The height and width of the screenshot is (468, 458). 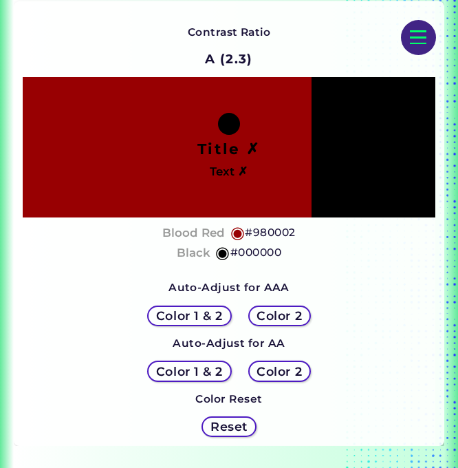 I want to click on h5: #000000, so click(x=256, y=252).